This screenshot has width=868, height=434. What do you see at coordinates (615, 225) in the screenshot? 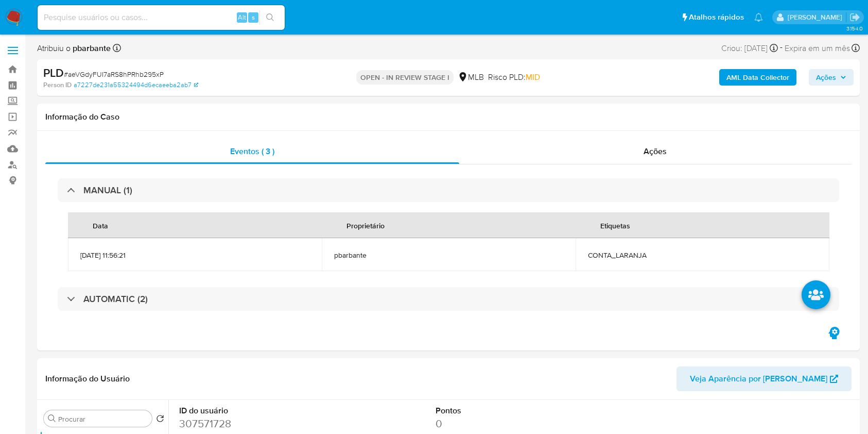
I see `div: Etiquetas` at bounding box center [615, 225].